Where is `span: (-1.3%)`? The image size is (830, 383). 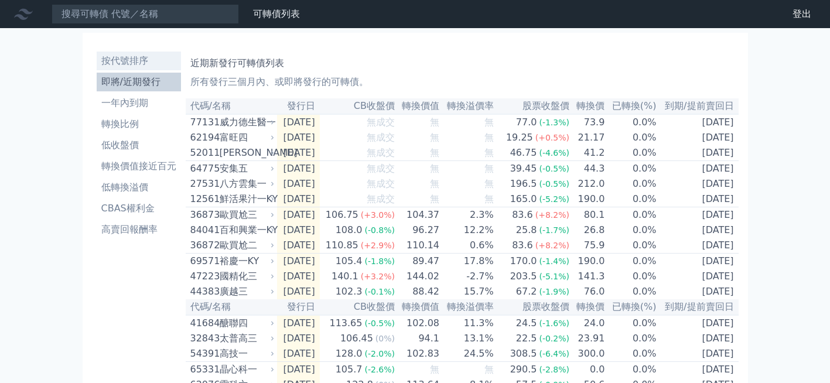
span: (-1.3%) is located at coordinates (554, 122).